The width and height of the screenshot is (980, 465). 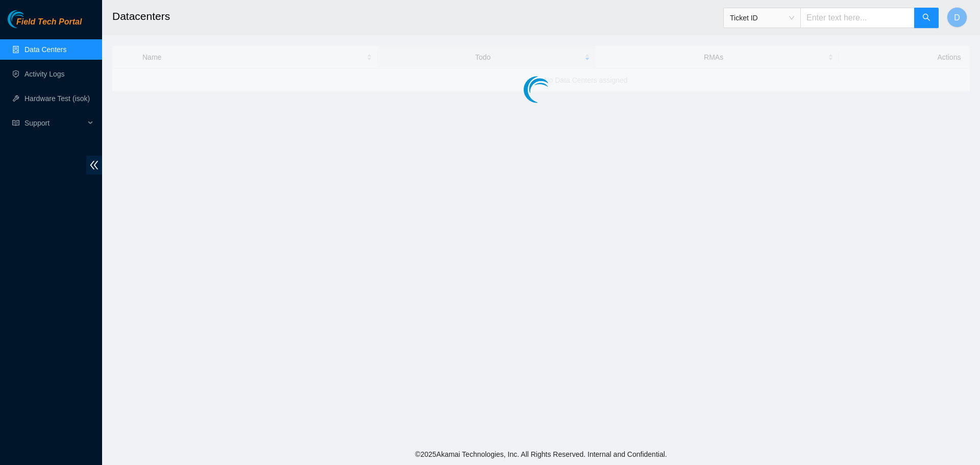 I want to click on span: read, so click(x=16, y=123).